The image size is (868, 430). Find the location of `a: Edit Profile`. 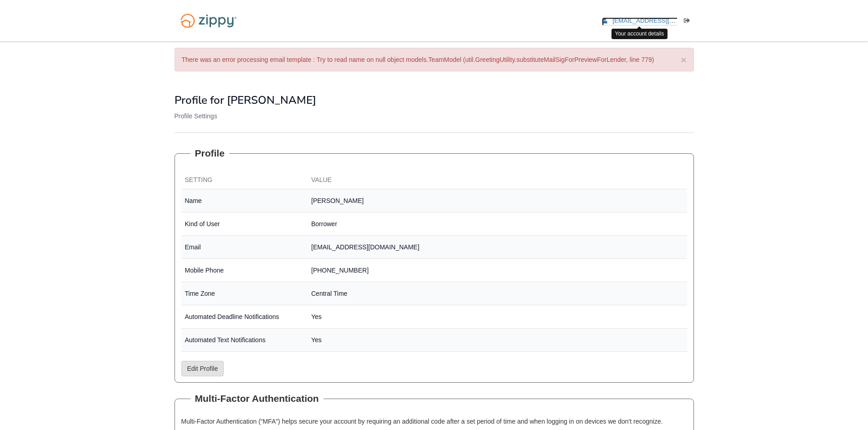

a: Edit Profile is located at coordinates (203, 369).